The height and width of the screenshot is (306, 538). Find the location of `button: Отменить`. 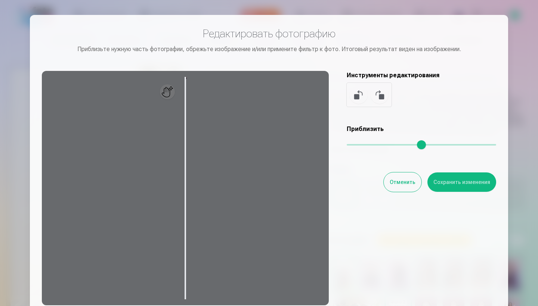

button: Отменить is located at coordinates (402, 182).